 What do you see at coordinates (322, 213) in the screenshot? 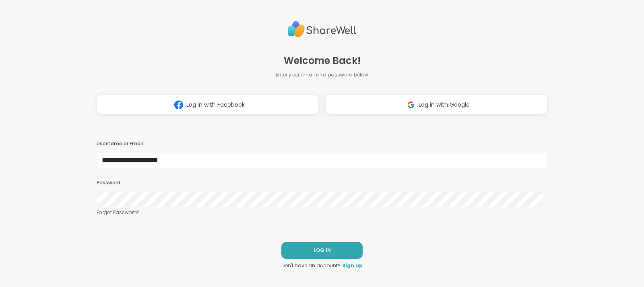
I see `a: Forgot Password?` at bounding box center [322, 213].